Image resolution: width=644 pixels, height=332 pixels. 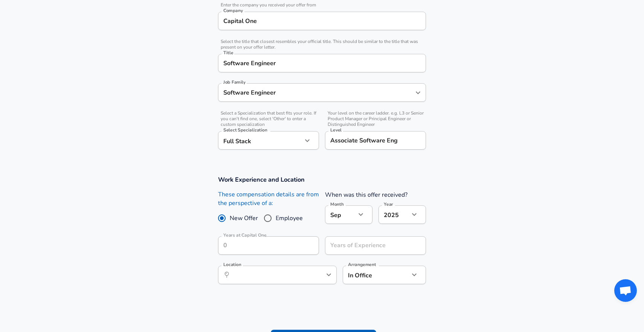 I want to click on label: When was this offer received?, so click(x=366, y=195).